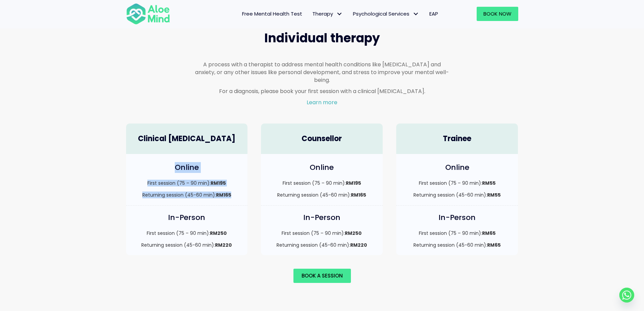 The image size is (644, 311). What do you see at coordinates (322, 139) in the screenshot?
I see `h4: Counsellor` at bounding box center [322, 139].